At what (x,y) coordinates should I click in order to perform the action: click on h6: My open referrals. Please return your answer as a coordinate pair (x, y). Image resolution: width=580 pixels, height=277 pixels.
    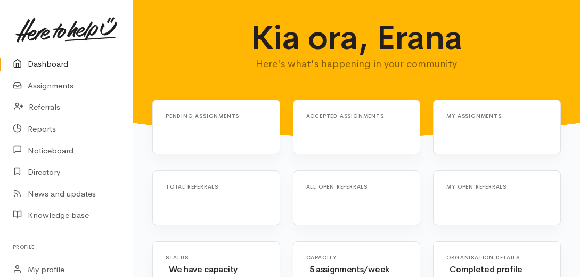
    Looking at the image, I should click on (490, 186).